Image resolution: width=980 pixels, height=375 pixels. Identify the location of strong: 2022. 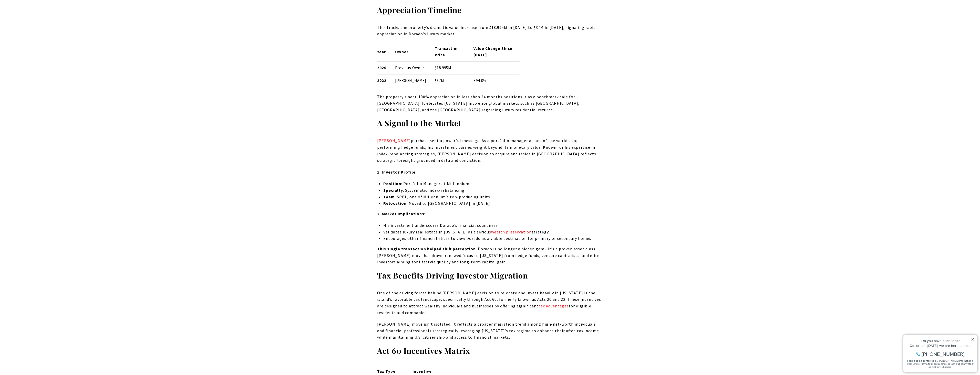
(382, 80).